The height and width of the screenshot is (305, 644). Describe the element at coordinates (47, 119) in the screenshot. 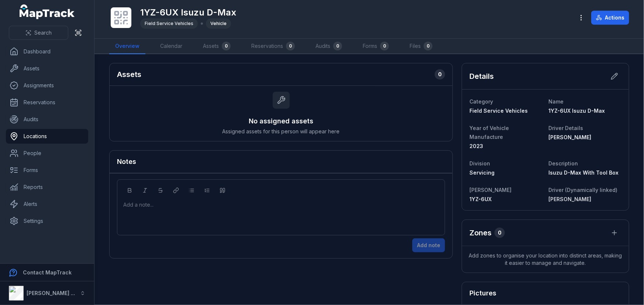

I see `a: Audits` at that location.